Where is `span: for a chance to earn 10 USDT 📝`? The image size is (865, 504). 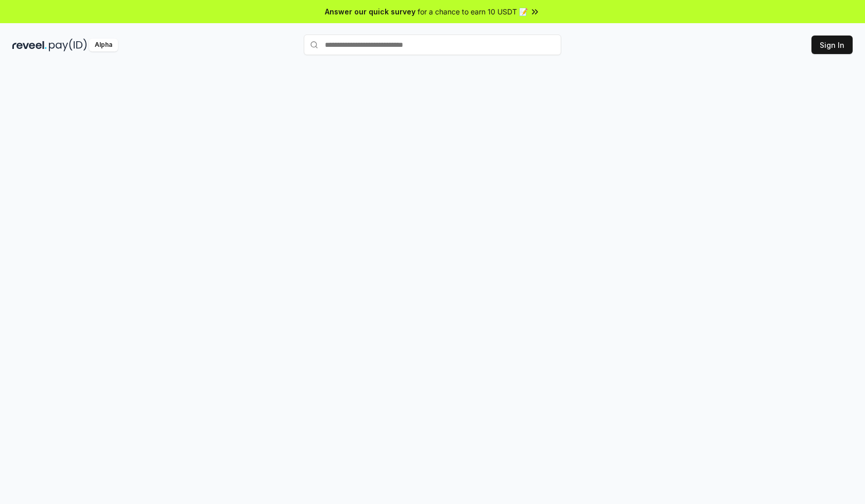 span: for a chance to earn 10 USDT 📝 is located at coordinates (473, 11).